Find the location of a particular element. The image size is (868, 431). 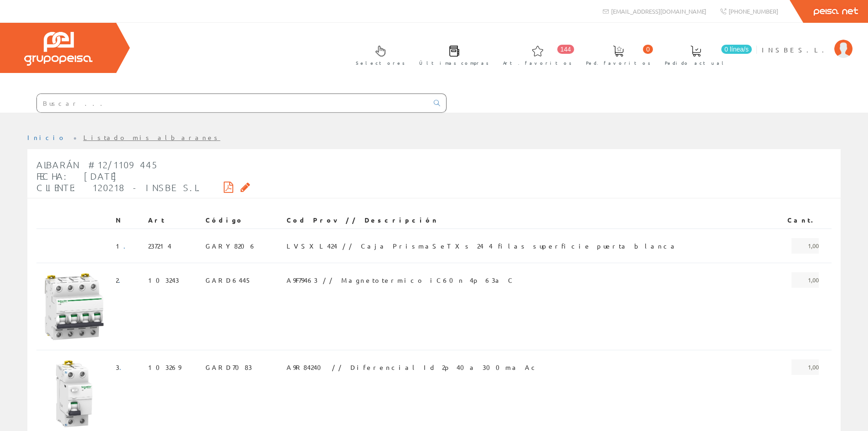

th: Cant. is located at coordinates (798, 221).